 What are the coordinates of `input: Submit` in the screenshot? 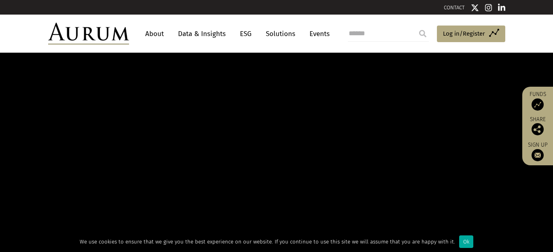 It's located at (423, 34).